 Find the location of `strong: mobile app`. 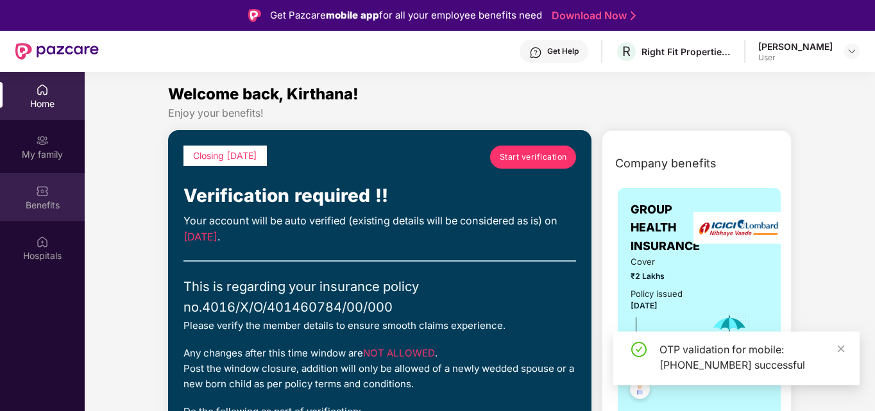

strong: mobile app is located at coordinates (352, 15).